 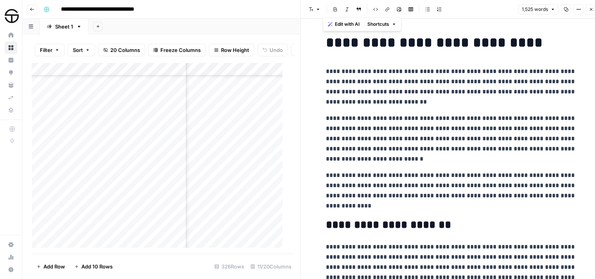 What do you see at coordinates (50, 267) in the screenshot?
I see `button: Add Row` at bounding box center [50, 267].